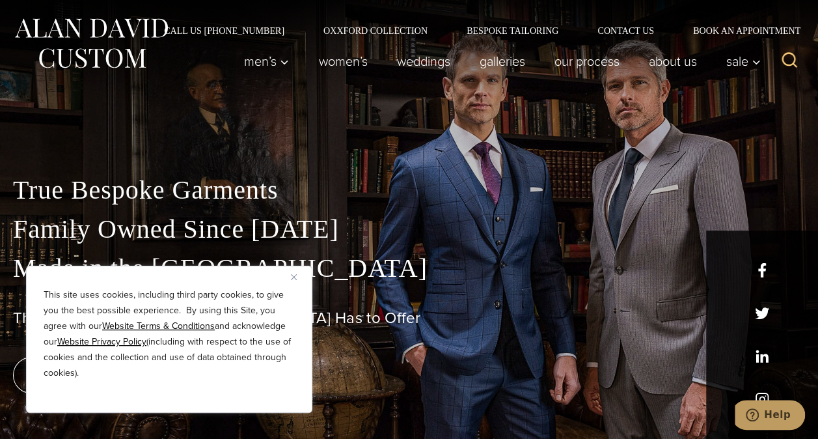 This screenshot has width=818, height=439. What do you see at coordinates (790, 61) in the screenshot?
I see `button: View Search Form` at bounding box center [790, 61].